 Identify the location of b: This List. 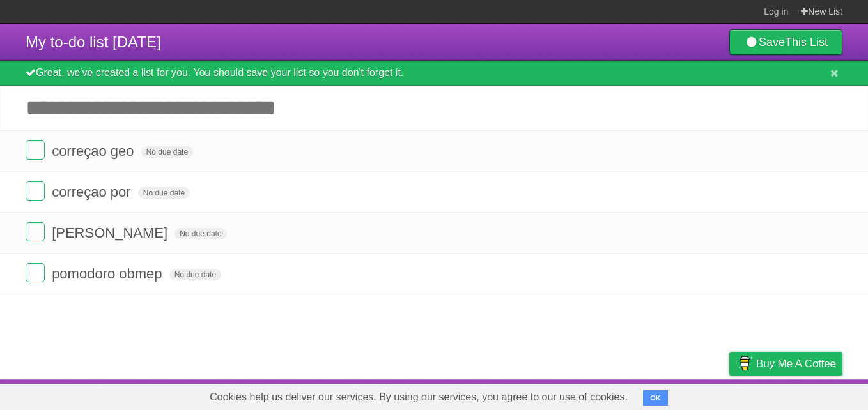
(806, 42).